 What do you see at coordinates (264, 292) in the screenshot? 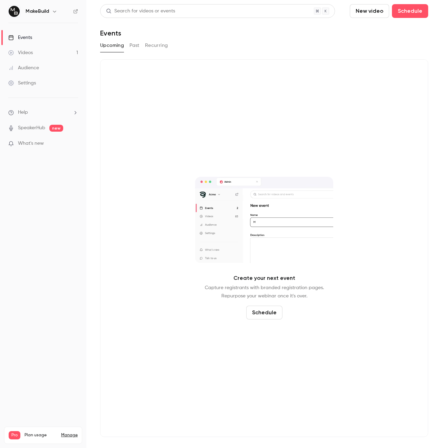
I see `p: Capture registrants with branded registration pages. Repurpose your webinar once it's over.` at bounding box center [264, 292].